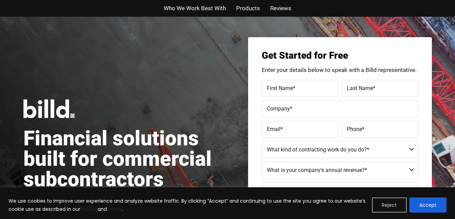 The image size is (455, 219). Describe the element at coordinates (248, 8) in the screenshot. I see `span: Products` at that location.